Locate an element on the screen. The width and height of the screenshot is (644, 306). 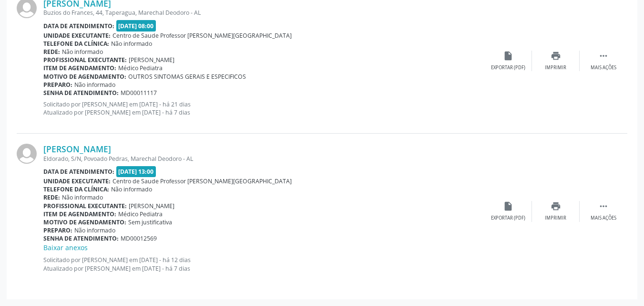
a: Baixar anexos is located at coordinates (66, 247).